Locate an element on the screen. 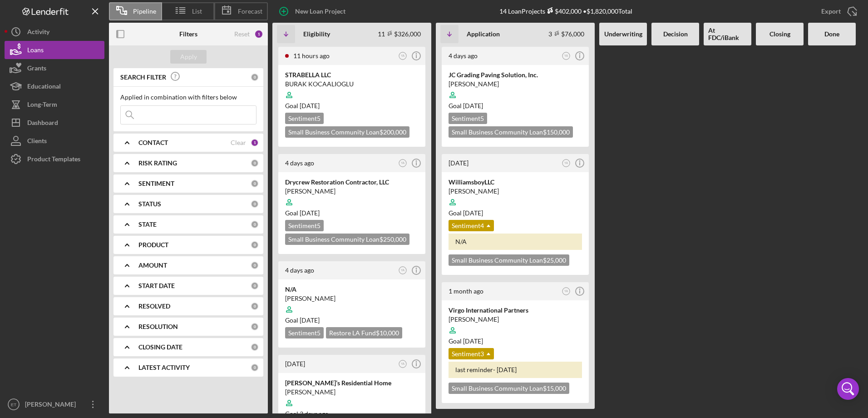 The image size is (868, 418). time: 08/30/2025 is located at coordinates (314, 413).